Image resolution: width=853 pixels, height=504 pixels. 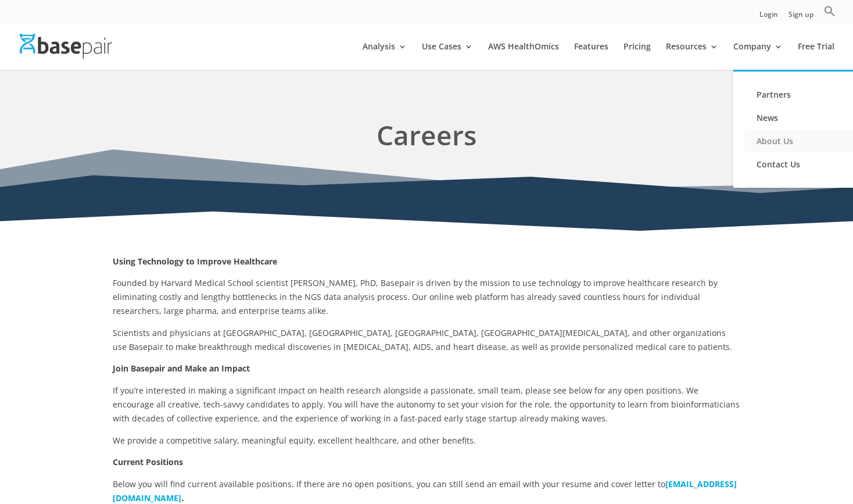 I want to click on img: Basepair, so click(x=65, y=46).